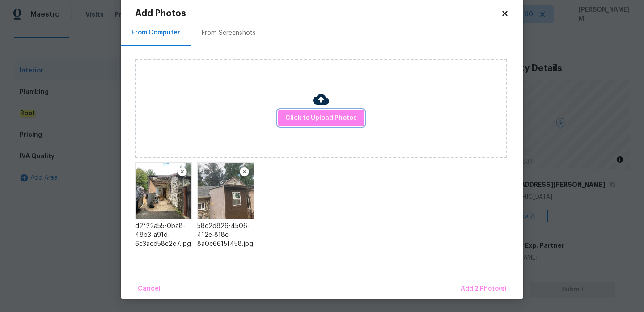 This screenshot has width=644, height=312. I want to click on button: Click to Upload Photos, so click(321, 118).